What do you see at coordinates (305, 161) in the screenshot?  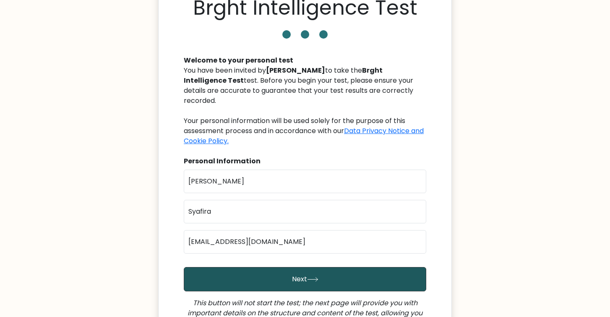 I see `div: Personal Information` at bounding box center [305, 161].